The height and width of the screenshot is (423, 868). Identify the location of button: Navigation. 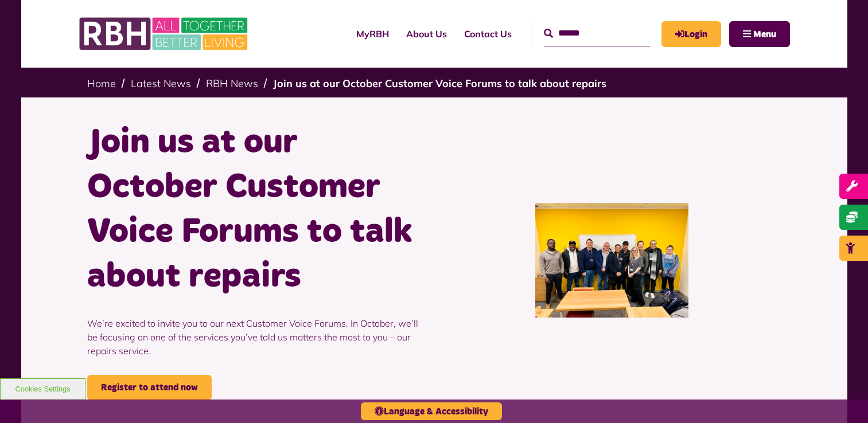
(759, 34).